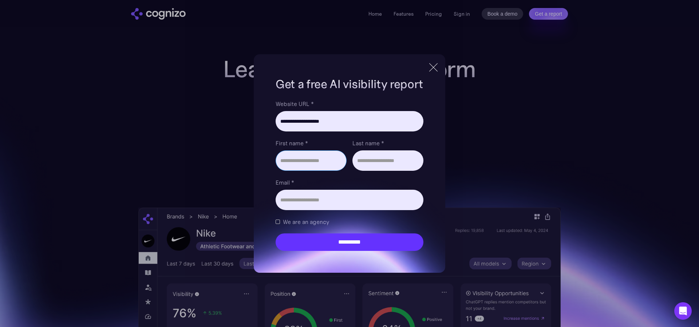 Image resolution: width=699 pixels, height=327 pixels. Describe the element at coordinates (683, 311) in the screenshot. I see `div: Open Intercom Messenger` at that location.